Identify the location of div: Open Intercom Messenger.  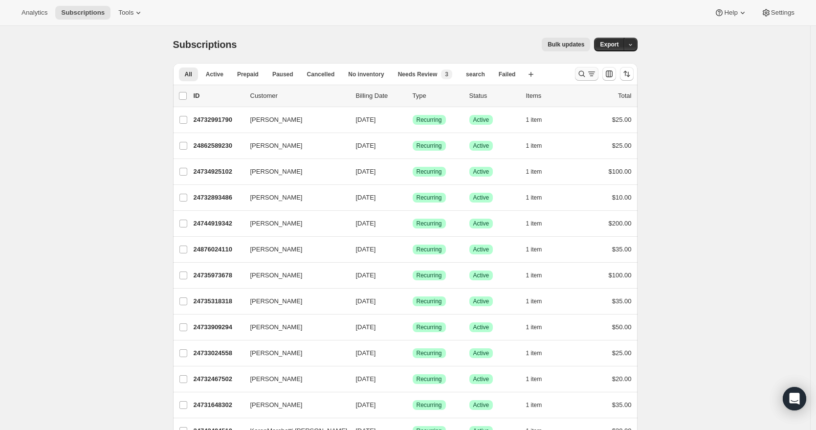
(794, 398).